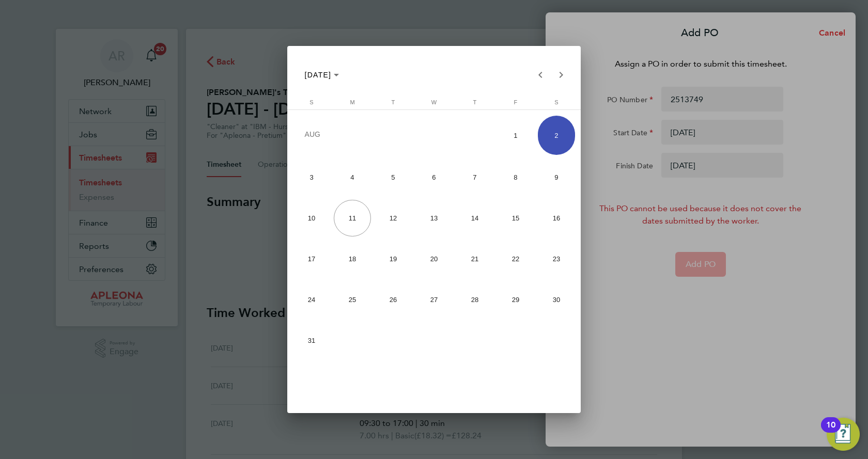  What do you see at coordinates (556, 218) in the screenshot?
I see `button: August 16, 2025` at bounding box center [556, 218].